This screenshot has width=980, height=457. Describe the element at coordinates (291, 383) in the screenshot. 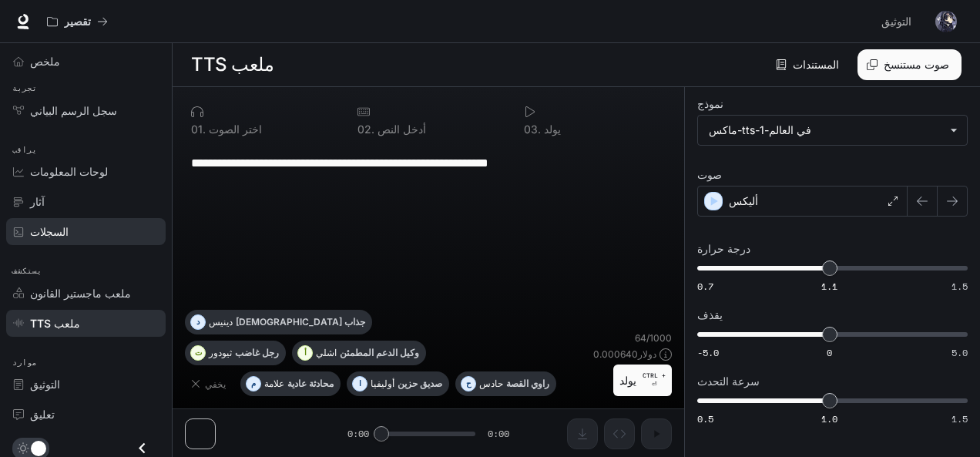

I see `button: معلامةمحادثة عادية` at that location.